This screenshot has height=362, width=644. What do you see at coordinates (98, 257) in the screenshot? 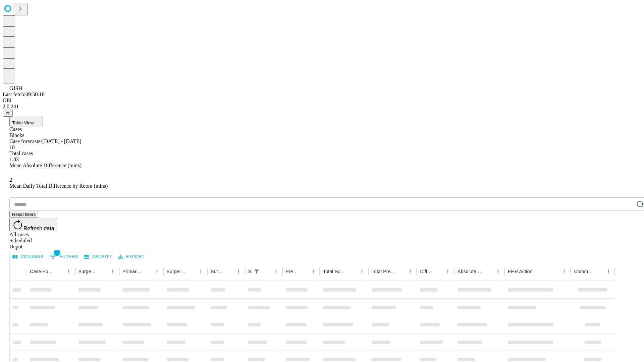
I see `button: Density` at bounding box center [98, 257].